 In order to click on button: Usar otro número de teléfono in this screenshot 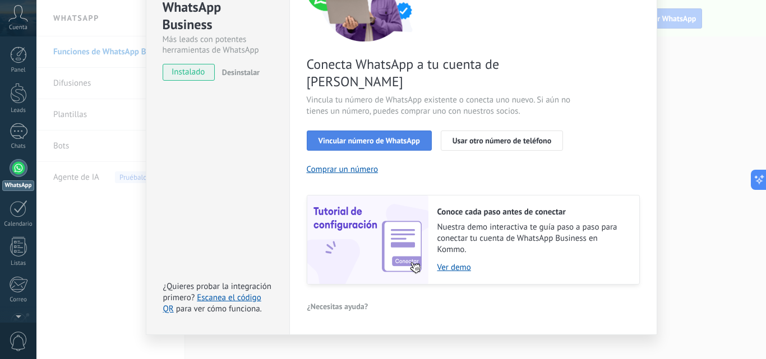, I will do `click(502, 141)`.